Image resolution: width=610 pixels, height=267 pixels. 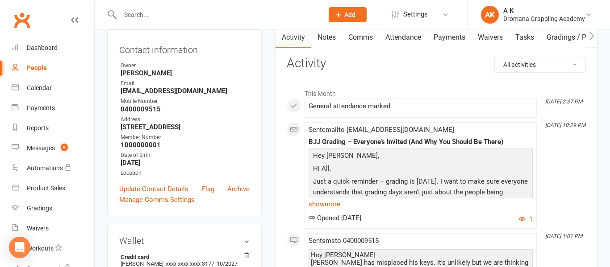 What do you see at coordinates (190, 264) in the screenshot?
I see `span: xxxx xxxx xxxx 3177` at bounding box center [190, 264].